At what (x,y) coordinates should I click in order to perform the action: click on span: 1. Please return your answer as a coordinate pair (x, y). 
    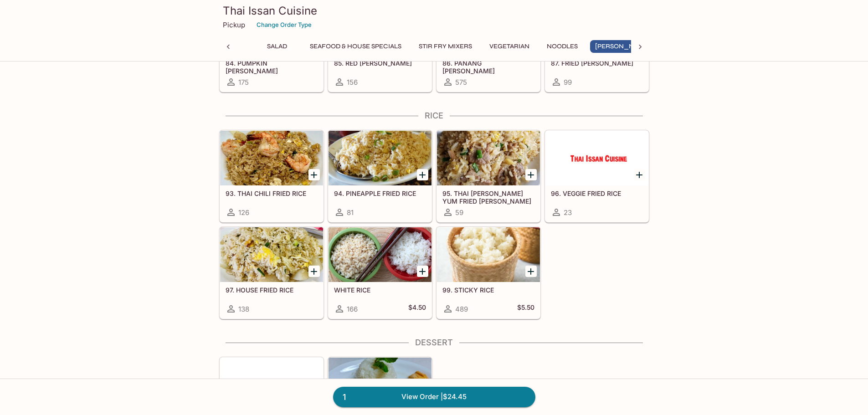
    Looking at the image, I should click on (344, 397).